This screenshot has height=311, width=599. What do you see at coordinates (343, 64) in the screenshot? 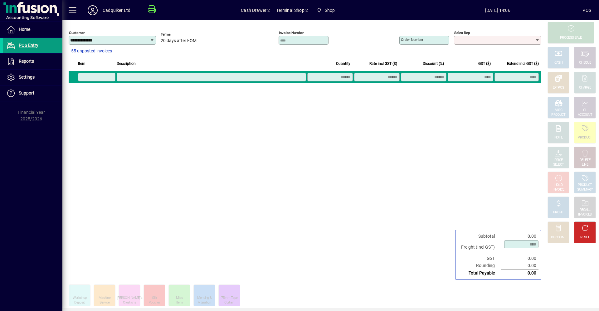
I see `span: Quantity` at bounding box center [343, 64].